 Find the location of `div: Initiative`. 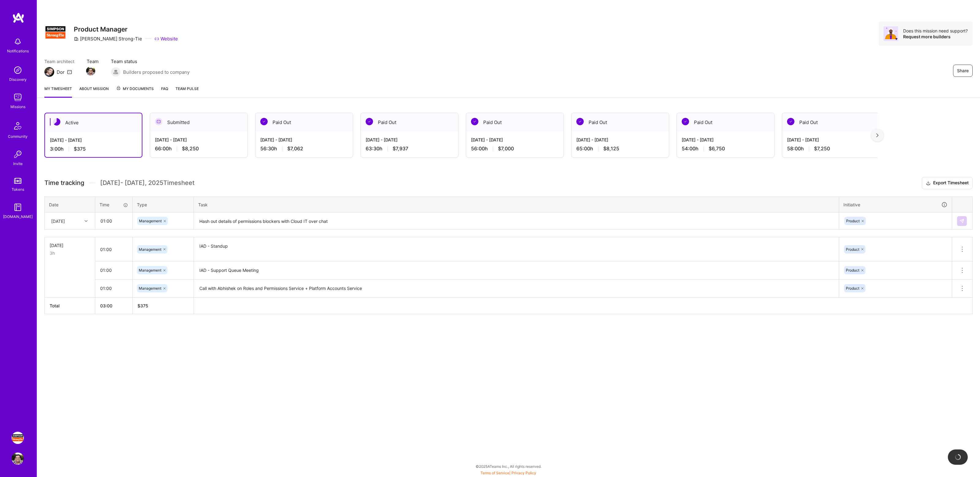

div: Initiative is located at coordinates (895, 204).